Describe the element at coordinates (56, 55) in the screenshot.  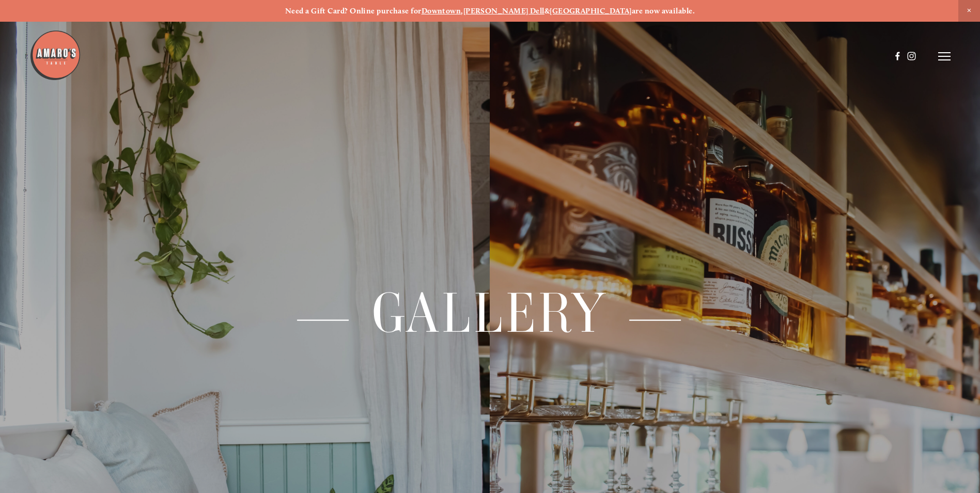
I see `img: Amaro's Table` at that location.